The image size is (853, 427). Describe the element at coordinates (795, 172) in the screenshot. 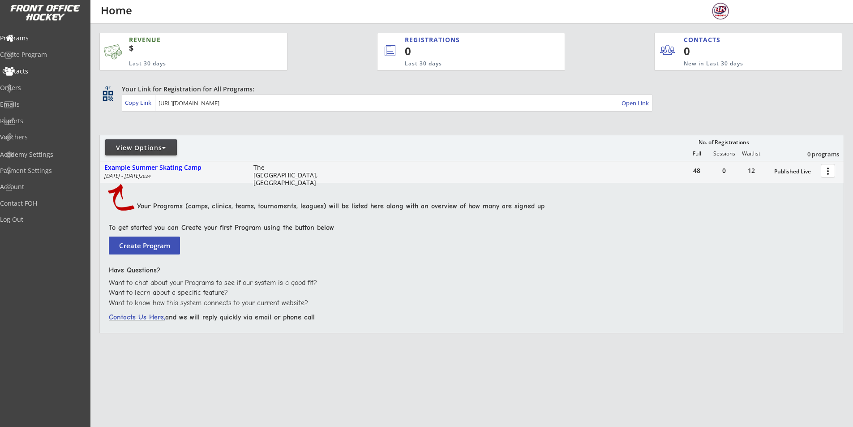

I see `div: Published Live` at that location.